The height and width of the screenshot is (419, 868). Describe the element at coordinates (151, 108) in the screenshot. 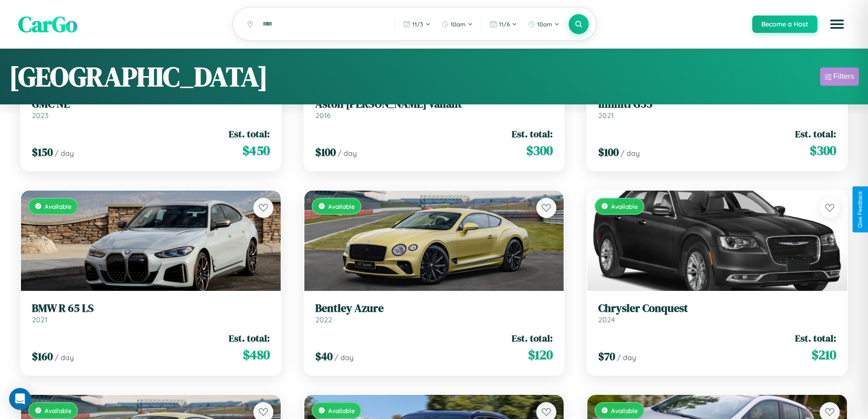

I see `a: GMC NE2023` at that location.